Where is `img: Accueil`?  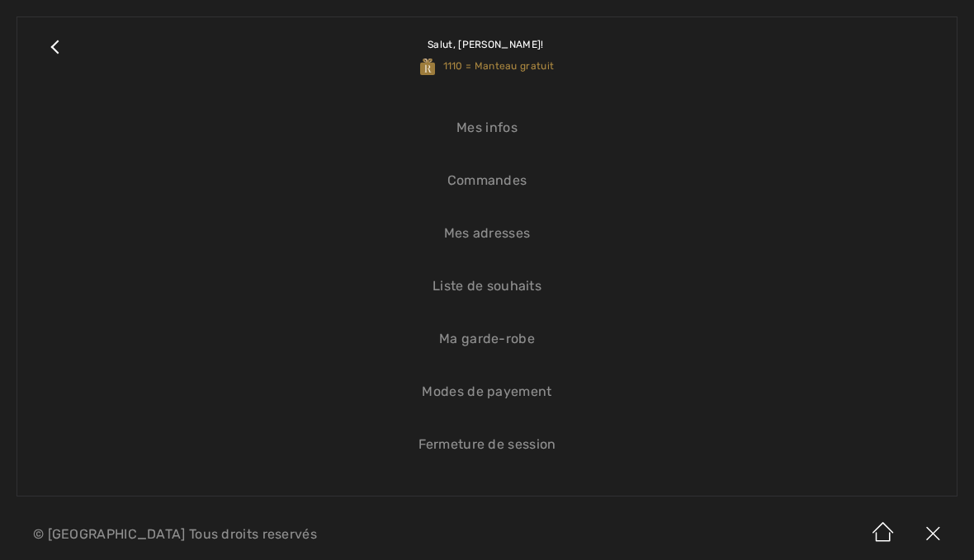 img: Accueil is located at coordinates (884, 534).